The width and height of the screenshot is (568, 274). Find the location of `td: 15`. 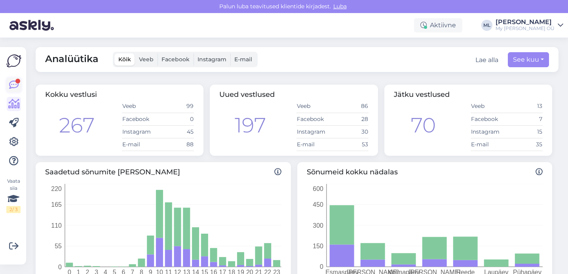

td: 15 is located at coordinates (525, 132).